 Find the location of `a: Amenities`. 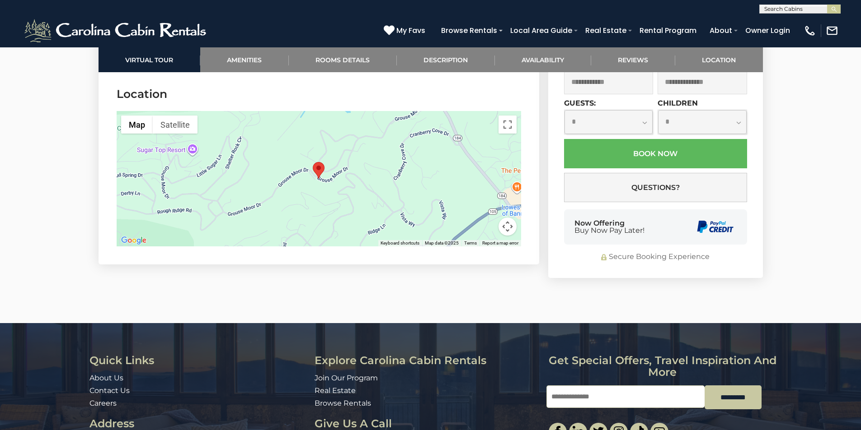

a: Amenities is located at coordinates (244, 60).